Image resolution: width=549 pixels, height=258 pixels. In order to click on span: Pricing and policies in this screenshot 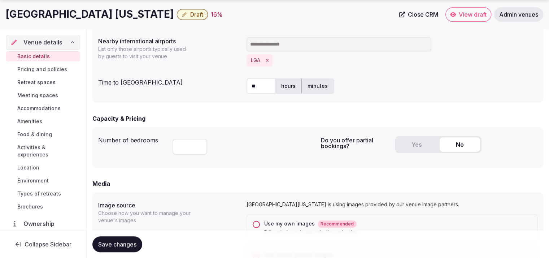, I will do `click(42, 69)`.